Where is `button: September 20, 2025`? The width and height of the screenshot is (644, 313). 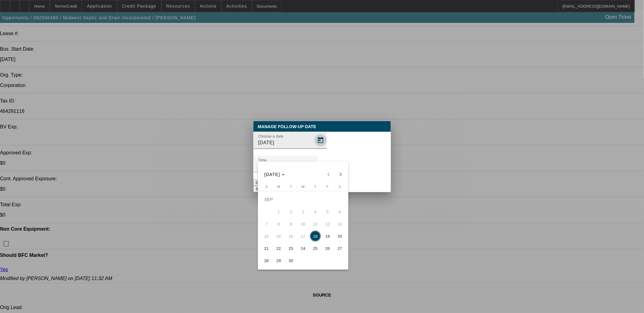
button: September 20, 2025 is located at coordinates (340, 236).